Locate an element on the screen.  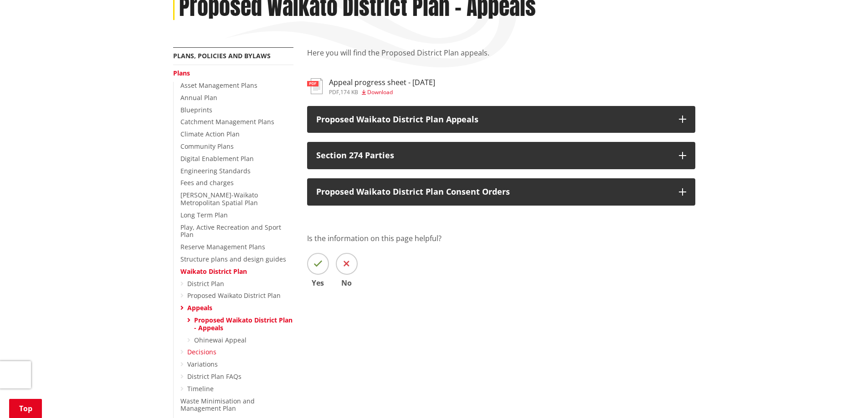
a: Ohinewai Appeal is located at coordinates (220, 340).